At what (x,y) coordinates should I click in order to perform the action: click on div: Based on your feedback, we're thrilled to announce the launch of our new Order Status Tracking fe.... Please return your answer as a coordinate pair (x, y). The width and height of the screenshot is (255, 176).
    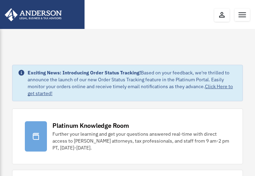
    Looking at the image, I should click on (132, 83).